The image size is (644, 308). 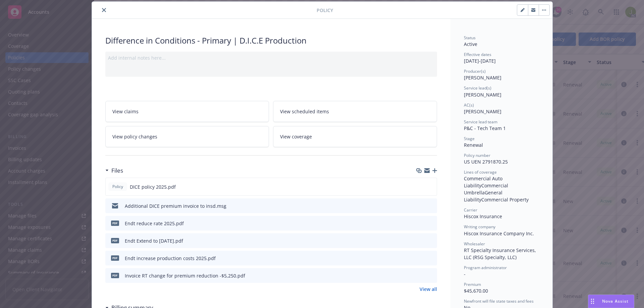 What do you see at coordinates (472, 284) in the screenshot?
I see `span: Premium` at bounding box center [472, 284].